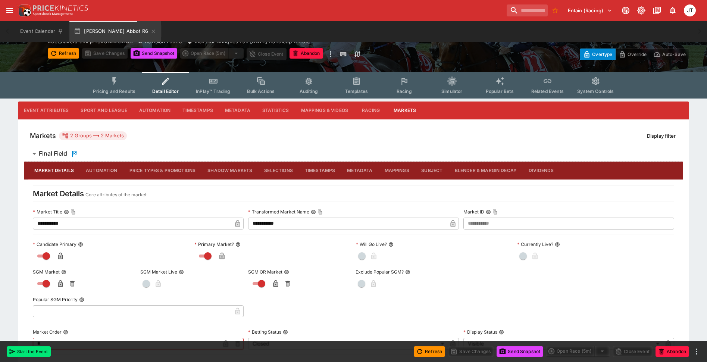 Image resolution: width=707 pixels, height=362 pixels. What do you see at coordinates (81, 244) in the screenshot?
I see `button: Candidate Primary` at bounding box center [81, 244].